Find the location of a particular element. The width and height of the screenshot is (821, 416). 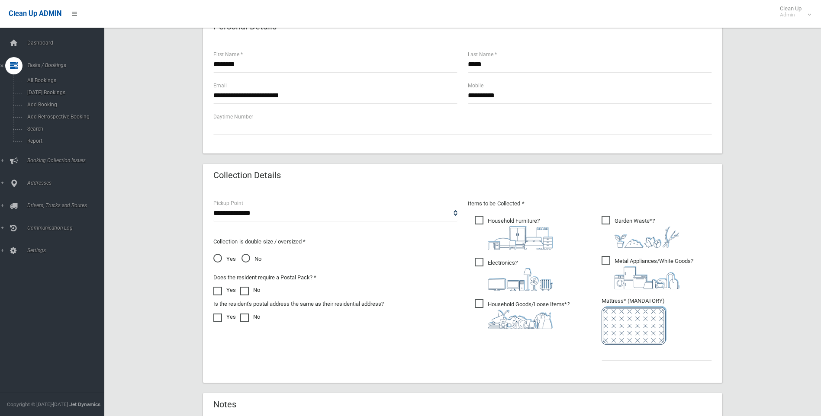

span: Search is located at coordinates (64, 129).